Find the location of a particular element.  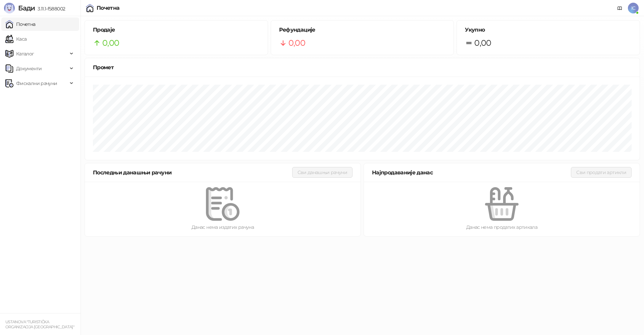

h5: Продаје is located at coordinates (176, 30).